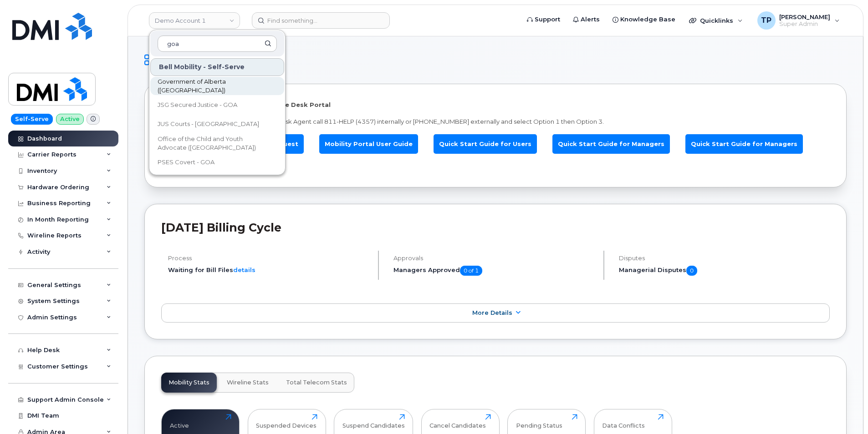 The image size is (868, 434). Describe the element at coordinates (179, 421) in the screenshot. I see `div: Active` at that location.